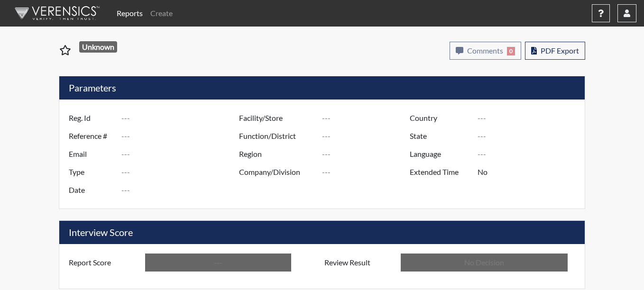 This screenshot has width=644, height=290. Describe the element at coordinates (92, 154) in the screenshot. I see `label: Email` at that location.